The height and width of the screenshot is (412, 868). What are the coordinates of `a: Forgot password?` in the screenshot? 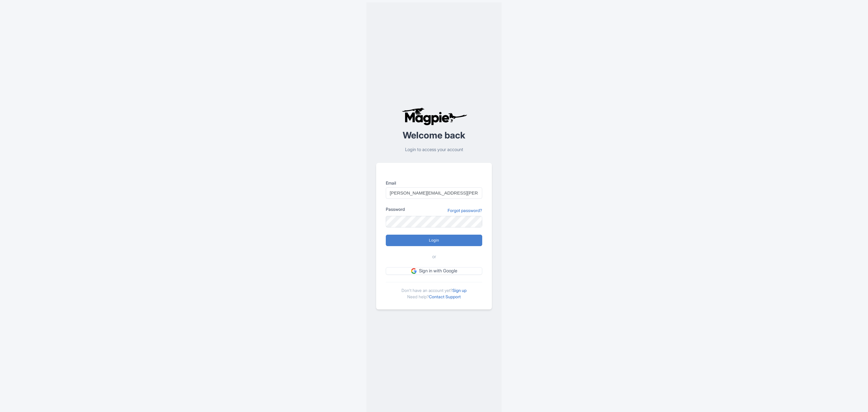 It's located at (465, 210).